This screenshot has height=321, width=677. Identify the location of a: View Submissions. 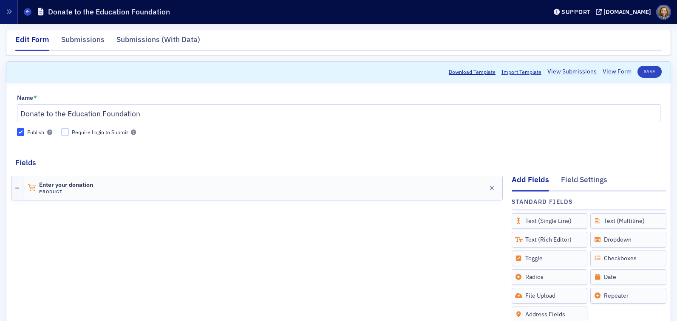
(572, 71).